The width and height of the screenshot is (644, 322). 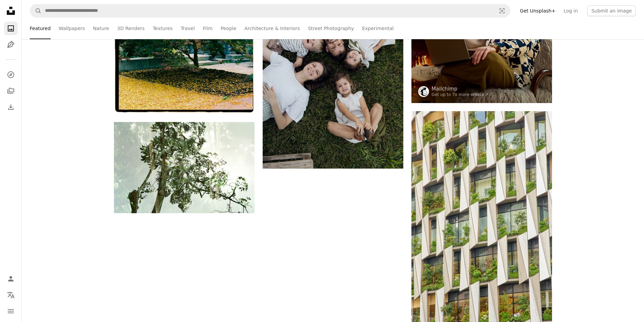 What do you see at coordinates (185, 167) in the screenshot?
I see `a: Lush green tree branches in a misty forest.` at bounding box center [185, 167].